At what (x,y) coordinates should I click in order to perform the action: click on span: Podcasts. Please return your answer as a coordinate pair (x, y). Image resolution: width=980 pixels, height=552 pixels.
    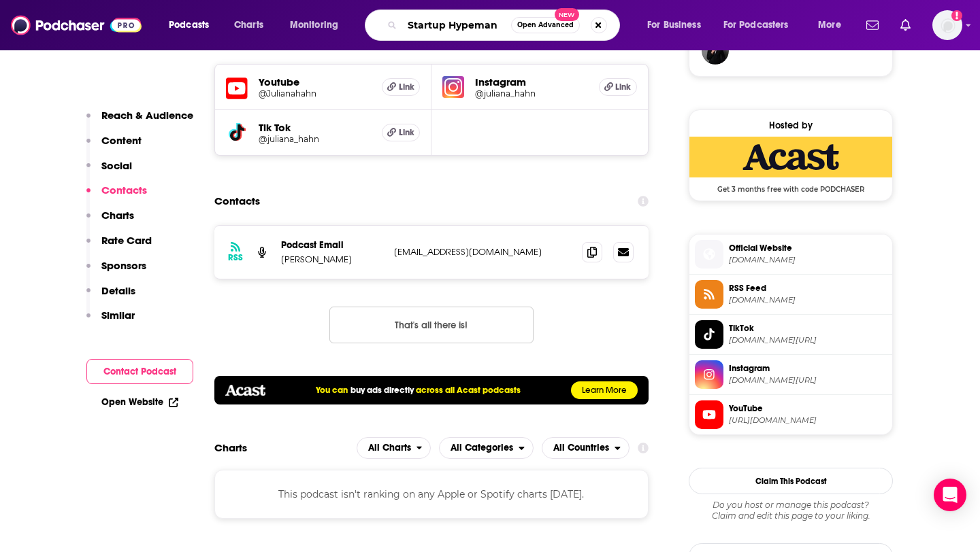
    Looking at the image, I should click on (188, 25).